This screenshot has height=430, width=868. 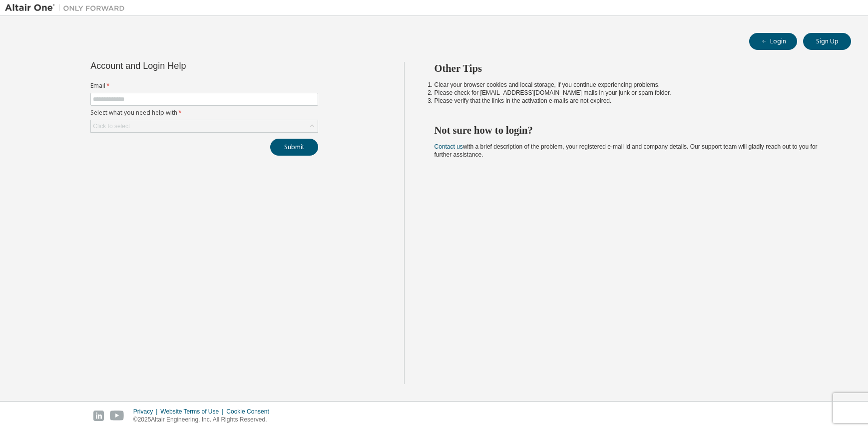 What do you see at coordinates (294, 148) in the screenshot?
I see `button: Submit` at bounding box center [294, 148].